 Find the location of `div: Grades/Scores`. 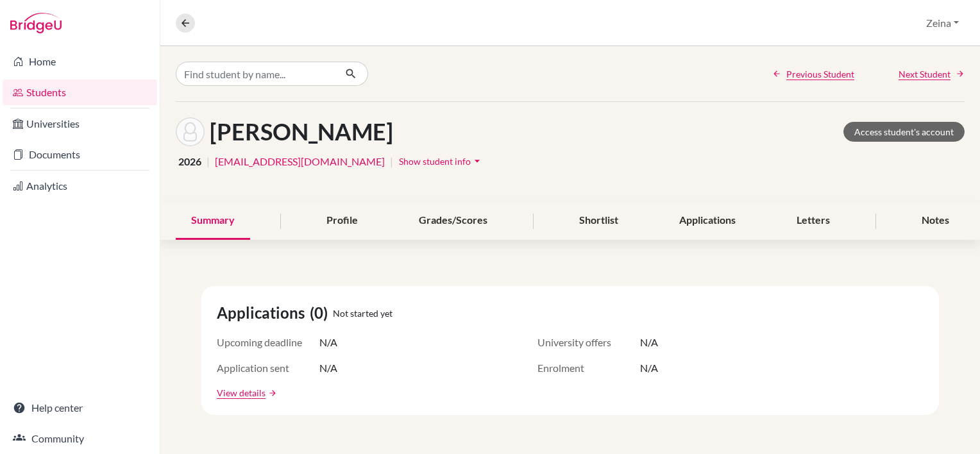

div: Grades/Scores is located at coordinates (453, 221).